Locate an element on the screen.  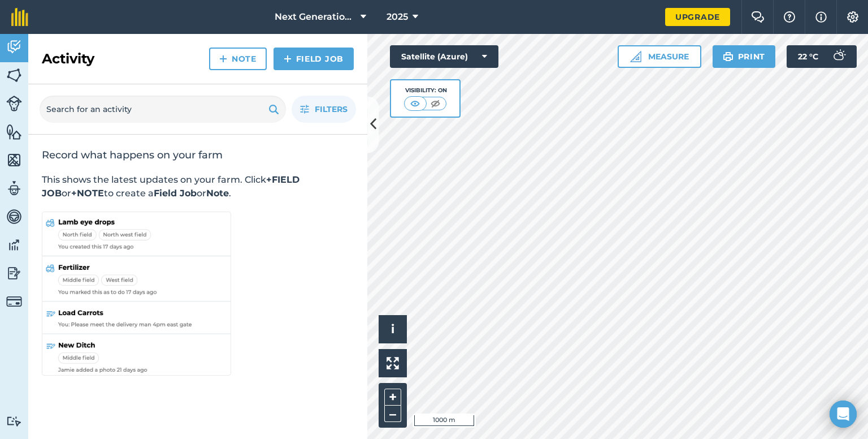
p: This shows the latest updates on your farm. Click or to create a or . is located at coordinates (198, 187).